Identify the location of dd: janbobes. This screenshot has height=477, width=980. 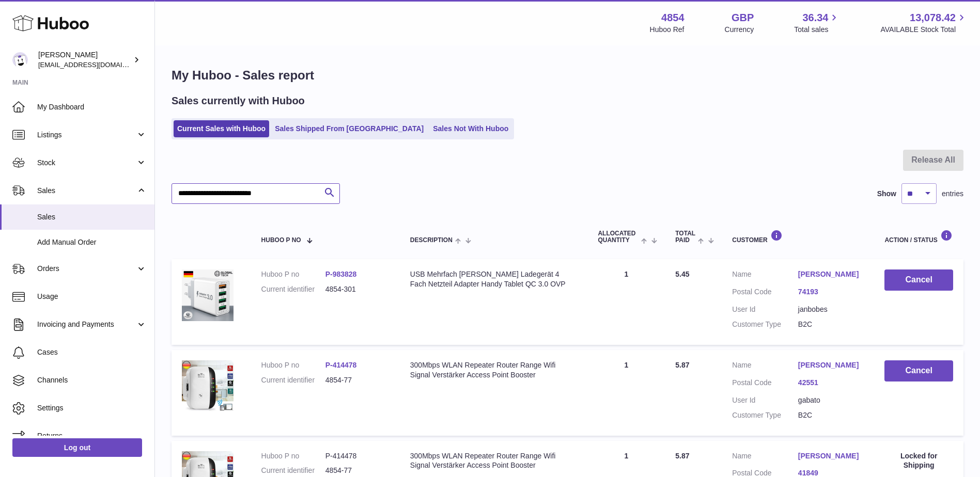
(831, 309).